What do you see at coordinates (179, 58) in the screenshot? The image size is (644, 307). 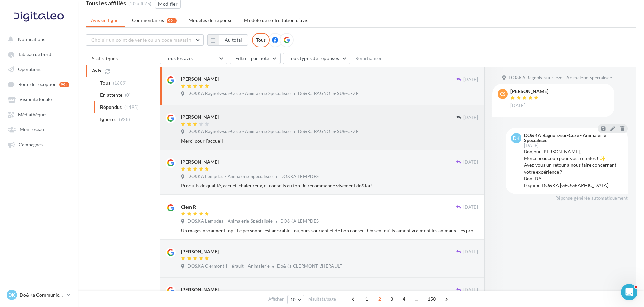 I see `span: Tous les avis` at bounding box center [179, 58].